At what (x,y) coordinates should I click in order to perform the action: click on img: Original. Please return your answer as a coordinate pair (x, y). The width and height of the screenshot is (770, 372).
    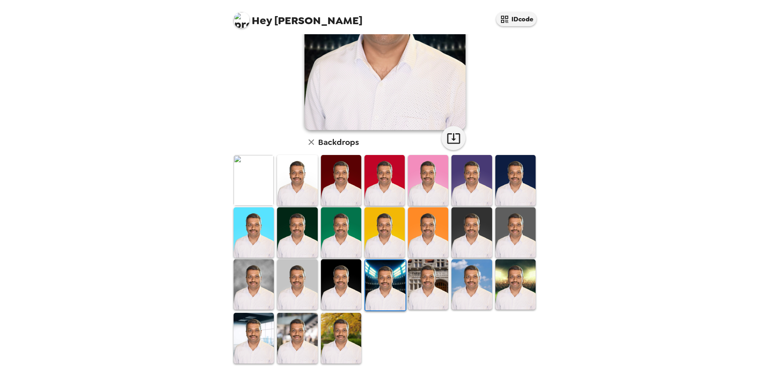
    Looking at the image, I should click on (254, 180).